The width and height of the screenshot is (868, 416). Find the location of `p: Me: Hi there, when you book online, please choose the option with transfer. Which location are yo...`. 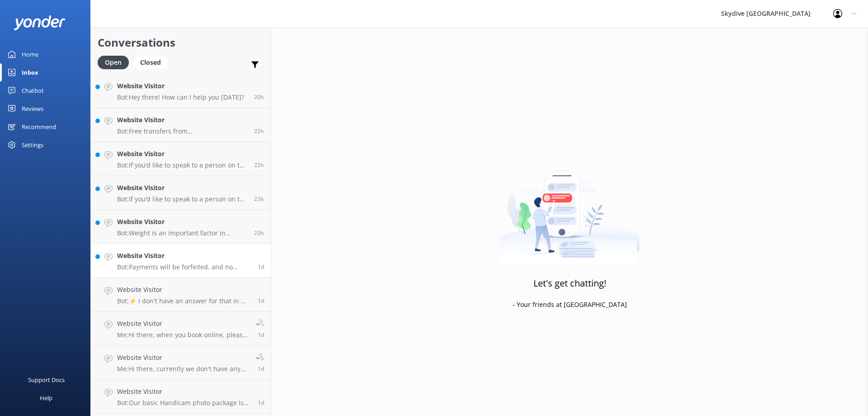

p: Me: Hi there, when you book online, please choose the option with transfer. Which location are yo... is located at coordinates (183, 335).